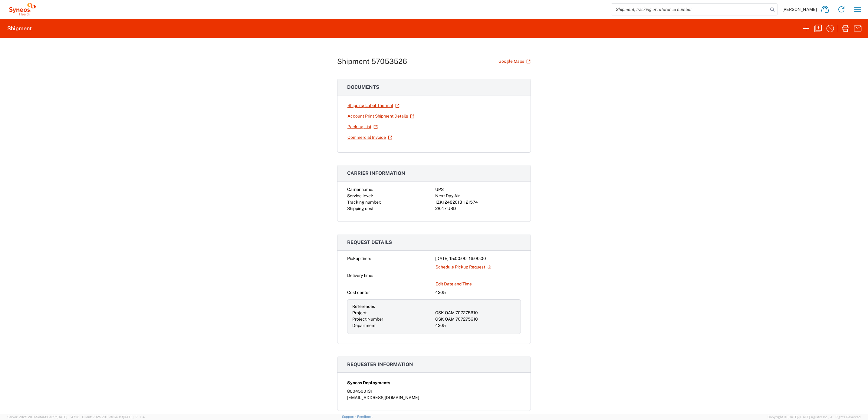 Image resolution: width=868 pixels, height=420 pixels. Describe the element at coordinates (360, 189) in the screenshot. I see `span: Carrier name:` at that location.